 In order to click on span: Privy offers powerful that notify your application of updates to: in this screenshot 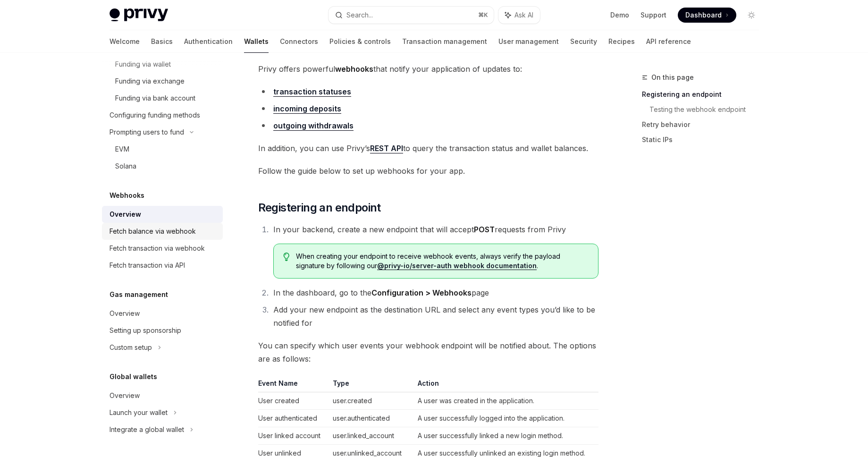, I will do `click(429, 69)`.